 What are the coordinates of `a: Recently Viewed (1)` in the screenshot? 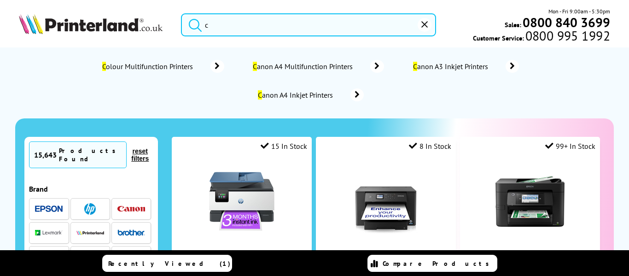 It's located at (167, 263).